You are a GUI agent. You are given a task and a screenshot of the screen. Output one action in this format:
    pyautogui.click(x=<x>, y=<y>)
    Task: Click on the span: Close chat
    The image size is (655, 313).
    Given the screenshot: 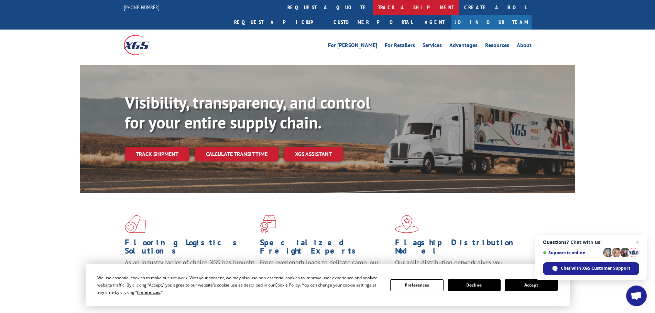 What is the action you would take?
    pyautogui.click(x=638, y=243)
    